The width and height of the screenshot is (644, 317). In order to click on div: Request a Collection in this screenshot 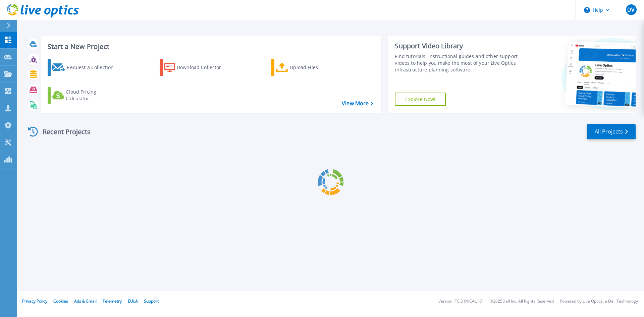, I will do `click(94, 67)`.